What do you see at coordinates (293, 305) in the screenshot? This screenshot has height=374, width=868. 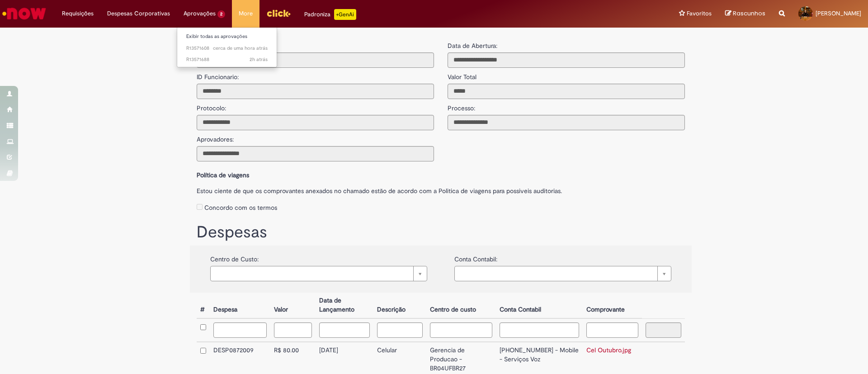 I see `th: Valor` at bounding box center [293, 305].